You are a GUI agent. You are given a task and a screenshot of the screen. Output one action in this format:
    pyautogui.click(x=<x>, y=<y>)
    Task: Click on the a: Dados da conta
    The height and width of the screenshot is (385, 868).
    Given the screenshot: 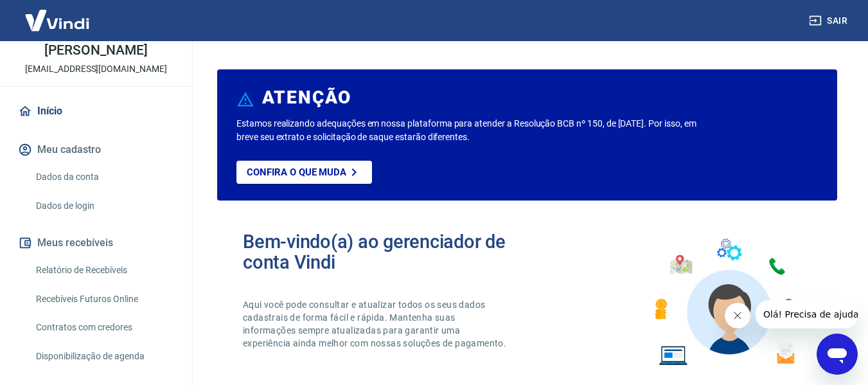 What is the action you would take?
    pyautogui.click(x=104, y=177)
    